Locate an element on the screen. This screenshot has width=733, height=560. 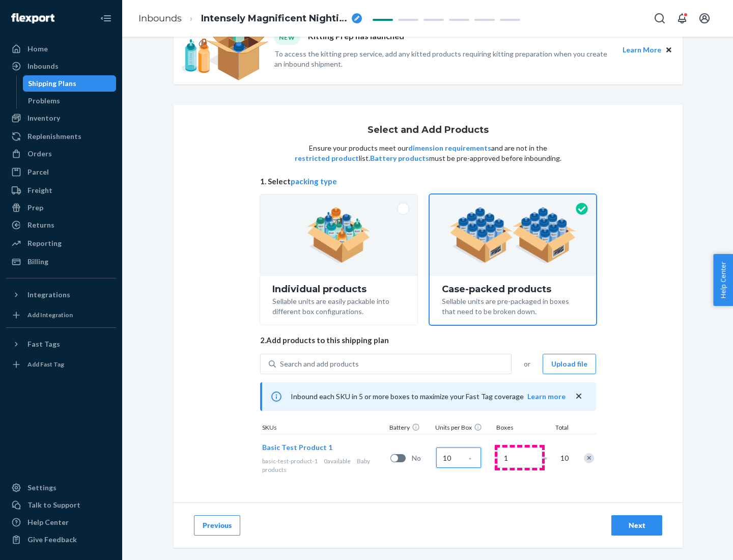
a: Freight is located at coordinates (61, 190).